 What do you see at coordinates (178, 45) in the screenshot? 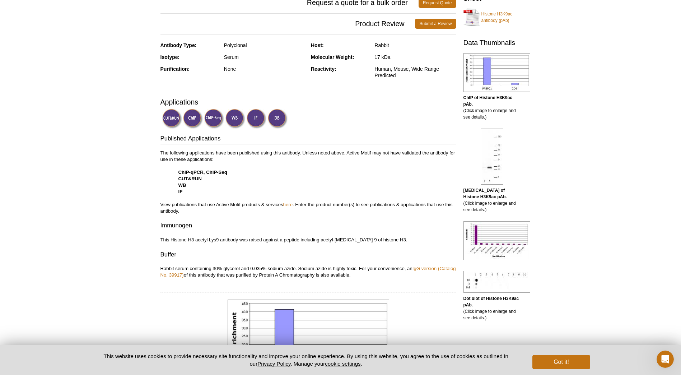
I see `strong: Antibody Type:` at bounding box center [178, 45].